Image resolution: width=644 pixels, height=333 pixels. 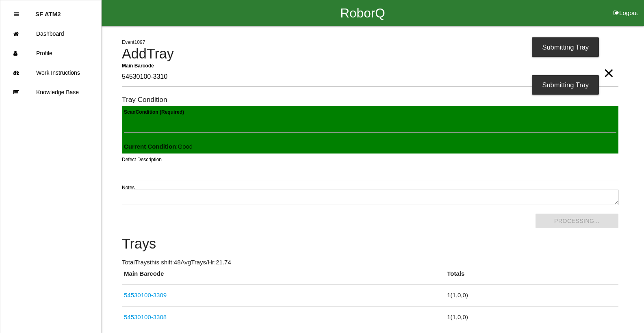 What do you see at coordinates (531, 277) in the screenshot?
I see `th: Totals` at bounding box center [531, 277].